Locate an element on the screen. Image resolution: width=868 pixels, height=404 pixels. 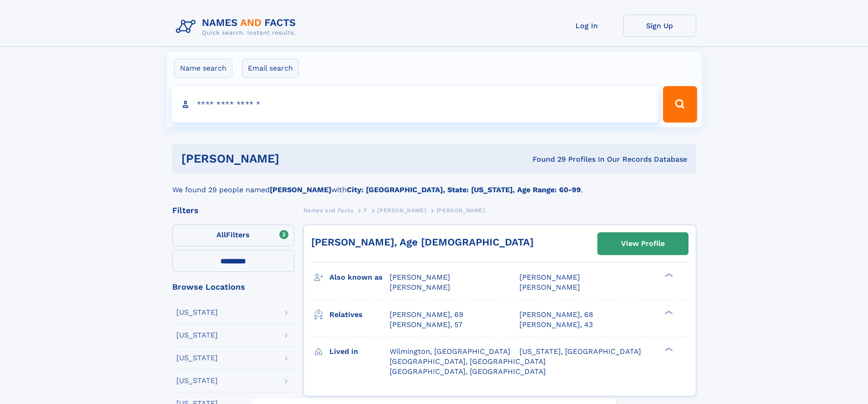
a: View Profile is located at coordinates (643, 244).